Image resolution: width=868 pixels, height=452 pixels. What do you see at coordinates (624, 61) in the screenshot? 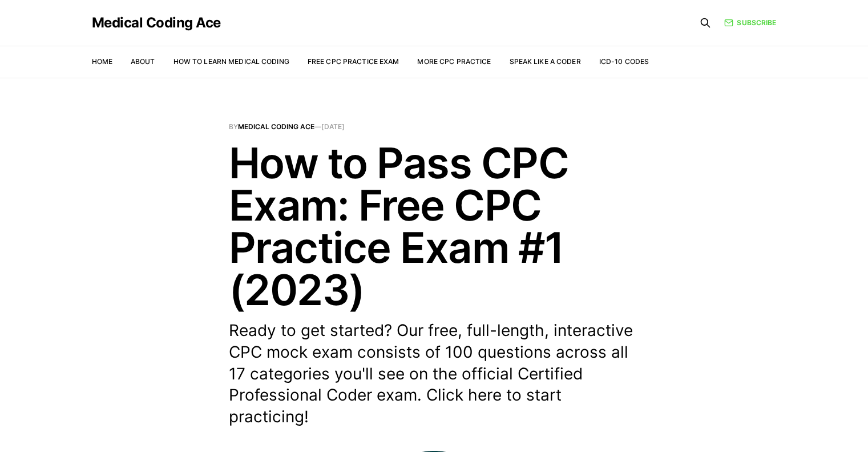
I see `a: ICD-10 Codes` at bounding box center [624, 61].